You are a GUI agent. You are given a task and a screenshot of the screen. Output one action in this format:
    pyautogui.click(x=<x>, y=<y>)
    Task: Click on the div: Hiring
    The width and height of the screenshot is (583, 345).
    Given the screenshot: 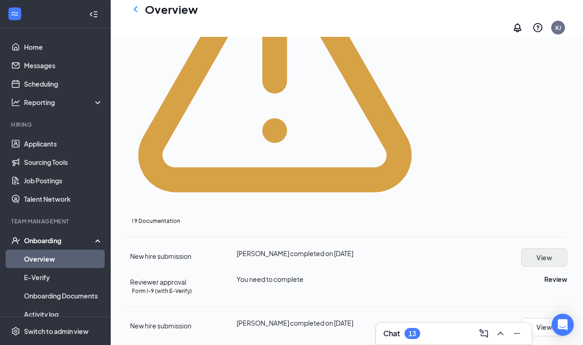 What is the action you would take?
    pyautogui.click(x=56, y=124)
    